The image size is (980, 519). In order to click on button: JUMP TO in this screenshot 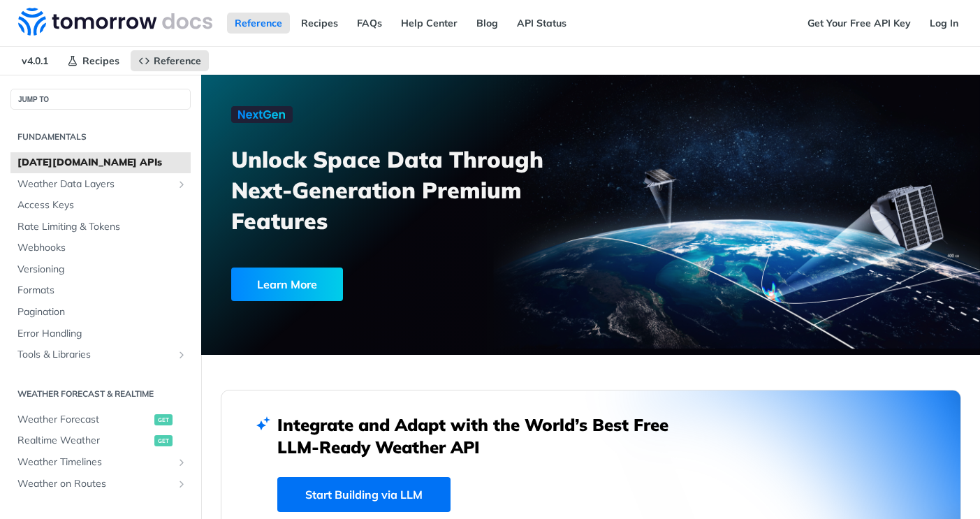, I will do `click(100, 100)`.